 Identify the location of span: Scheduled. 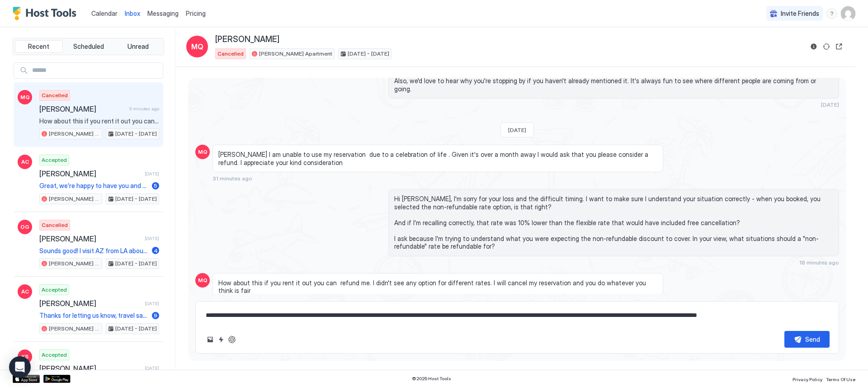
(89, 46).